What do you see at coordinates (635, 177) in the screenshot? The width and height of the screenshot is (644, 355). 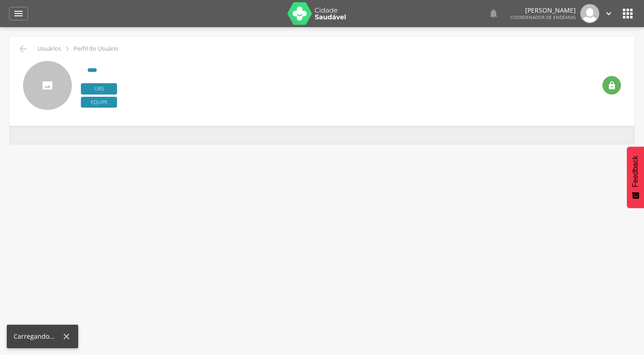 I see `button: Feedback - Mostrar pesquisa` at bounding box center [635, 177].